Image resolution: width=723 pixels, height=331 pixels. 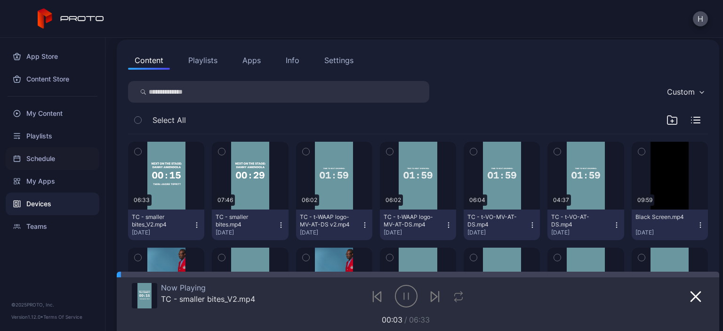 I want to click on a: App Store, so click(x=52, y=57).